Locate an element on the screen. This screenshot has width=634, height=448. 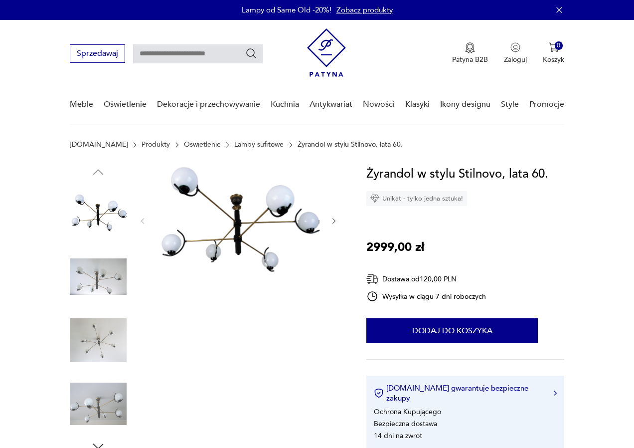
img: Ikona diamentu is located at coordinates (375, 198).